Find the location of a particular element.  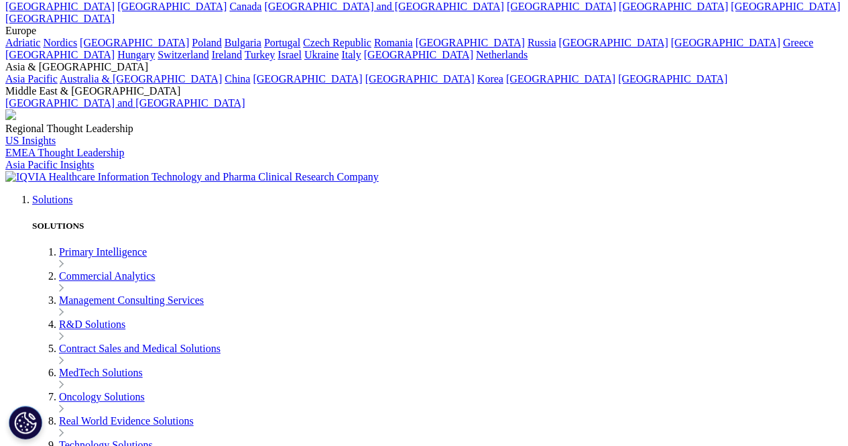

a: Solutions is located at coordinates (52, 199).